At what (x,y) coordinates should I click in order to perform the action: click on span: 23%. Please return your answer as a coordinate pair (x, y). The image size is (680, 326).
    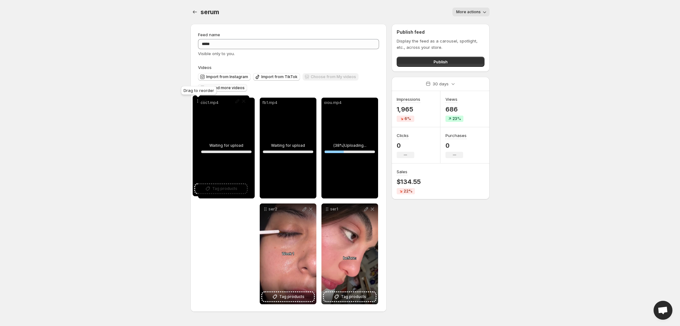
    Looking at the image, I should click on (457, 119).